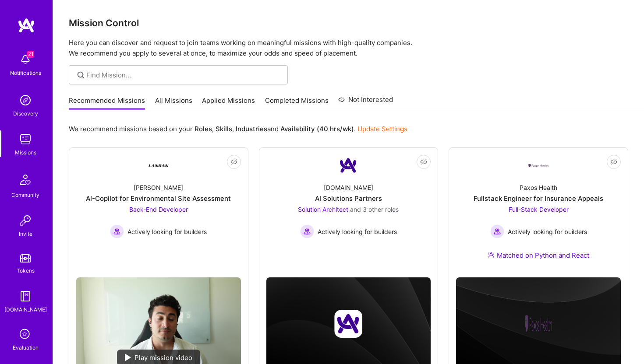 This screenshot has height=364, width=644. What do you see at coordinates (374, 209) in the screenshot?
I see `span: and 3 other roles` at bounding box center [374, 209].